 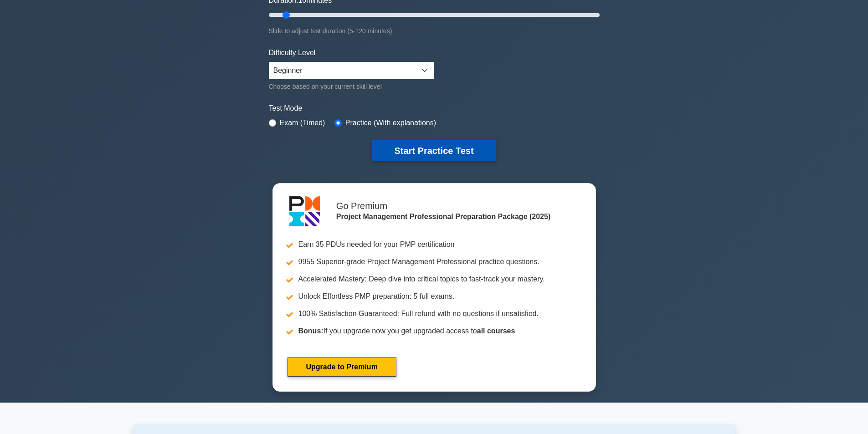 What do you see at coordinates (292, 53) in the screenshot?
I see `label: Difficulty Level` at bounding box center [292, 53].